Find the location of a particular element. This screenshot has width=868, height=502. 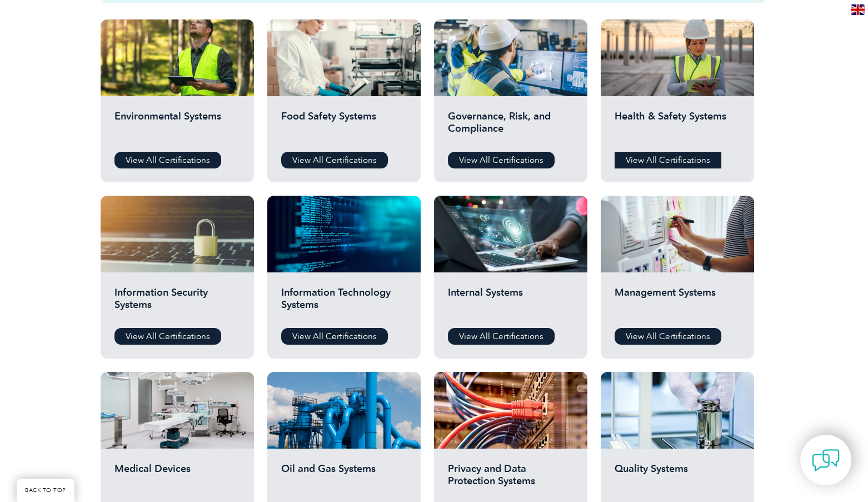

h2: Environmental Systems is located at coordinates (177, 127).